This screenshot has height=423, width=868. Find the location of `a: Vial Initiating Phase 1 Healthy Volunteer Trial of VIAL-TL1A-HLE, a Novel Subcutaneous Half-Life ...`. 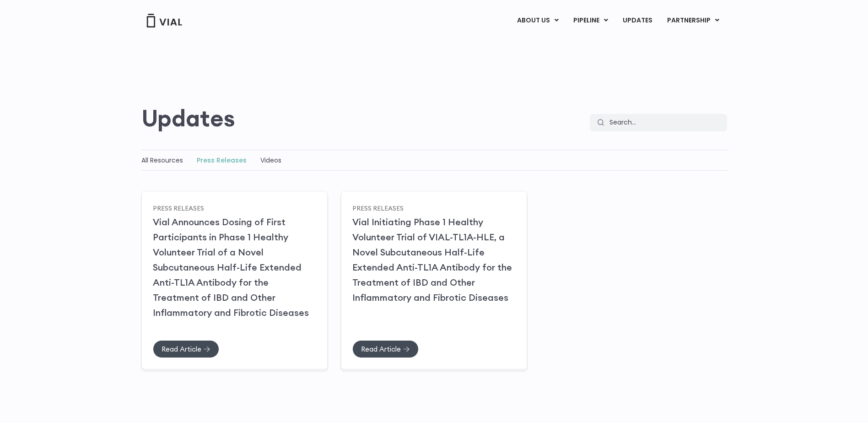

a: Vial Initiating Phase 1 Healthy Volunteer Trial of VIAL-TL1A-HLE, a Novel Subcutaneous Half-Life ... is located at coordinates (432, 260).